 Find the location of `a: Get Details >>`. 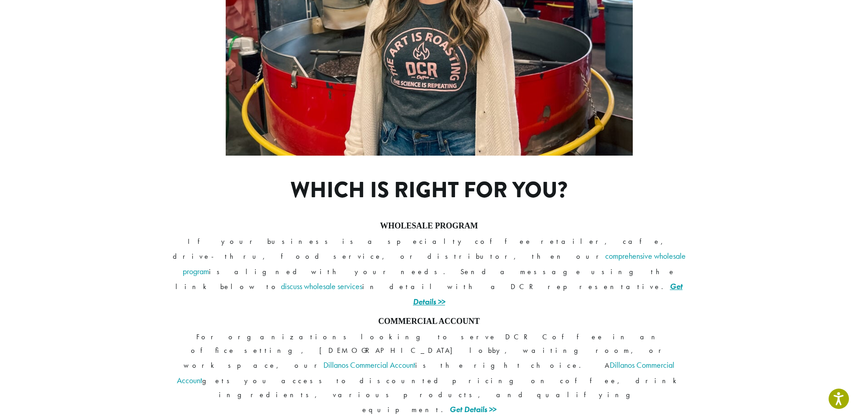

a: Get Details >> is located at coordinates (472, 409).